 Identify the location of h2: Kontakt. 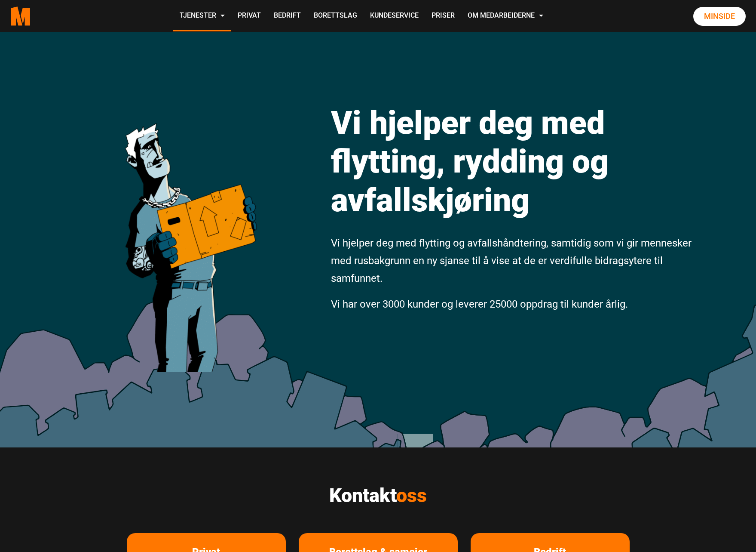
(379, 495).